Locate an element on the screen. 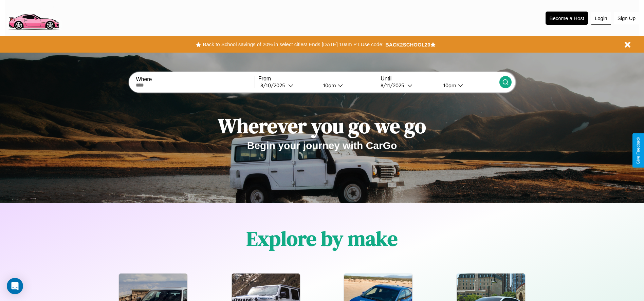 Image resolution: width=644 pixels, height=301 pixels. label: Where is located at coordinates (195, 79).